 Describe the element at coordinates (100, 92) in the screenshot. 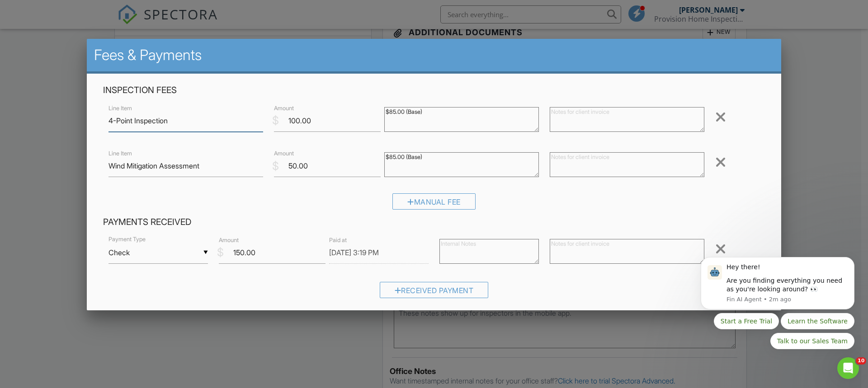

I see `p: Message from Fin AI Agent, sent 2m ago` at that location.